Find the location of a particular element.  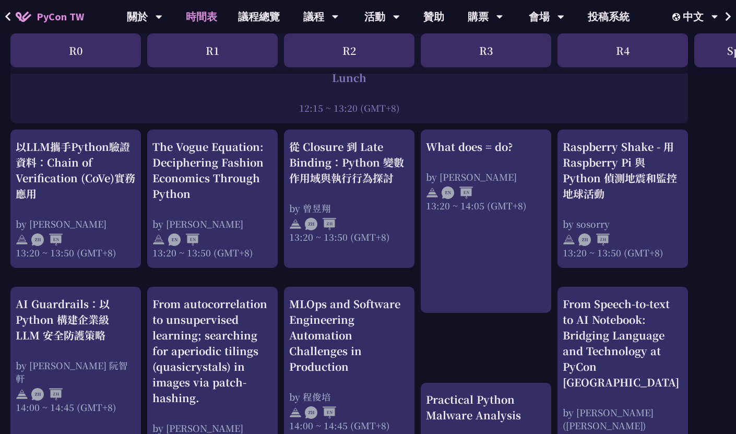

div: 從 Closure 到 Late Binding：Python 變數作用域與執行行為探討 is located at coordinates (349, 162).